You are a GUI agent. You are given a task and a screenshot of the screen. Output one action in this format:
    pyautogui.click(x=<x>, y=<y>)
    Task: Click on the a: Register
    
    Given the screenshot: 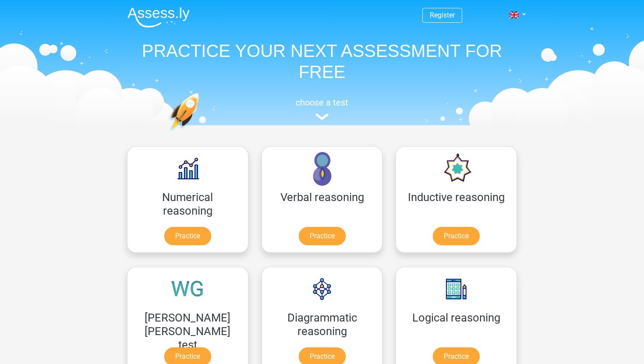 What is the action you would take?
    pyautogui.click(x=442, y=15)
    